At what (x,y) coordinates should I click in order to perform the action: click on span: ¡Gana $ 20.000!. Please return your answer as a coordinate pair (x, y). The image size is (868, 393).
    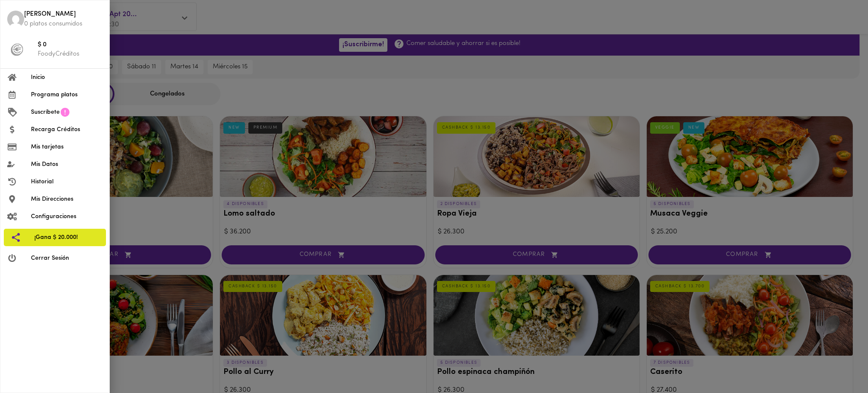
    Looking at the image, I should click on (66, 237).